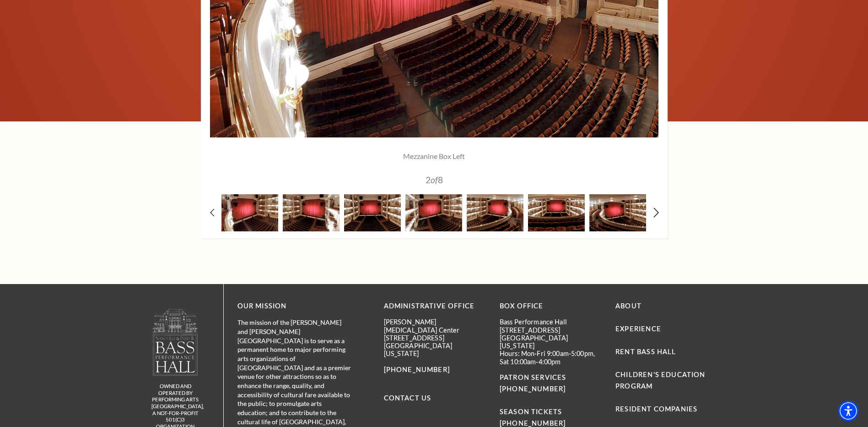 The height and width of the screenshot is (427, 868). I want to click on a: Contact Us, so click(408, 397).